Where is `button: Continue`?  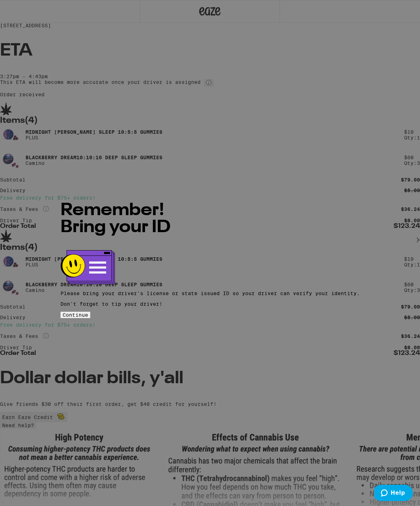
button: Continue is located at coordinates (76, 315).